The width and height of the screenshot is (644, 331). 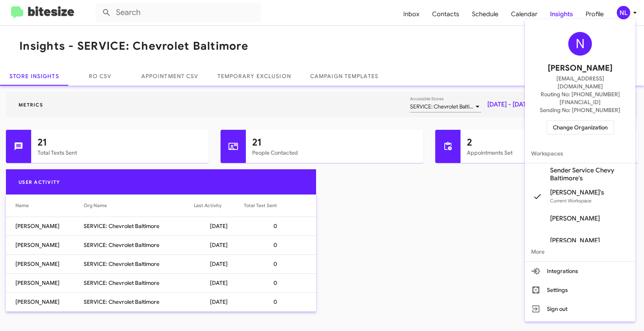 I want to click on span: More, so click(x=580, y=252).